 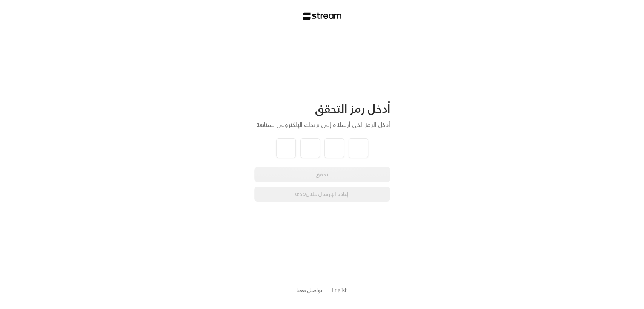 What do you see at coordinates (340, 290) in the screenshot?
I see `a: English` at bounding box center [340, 290].